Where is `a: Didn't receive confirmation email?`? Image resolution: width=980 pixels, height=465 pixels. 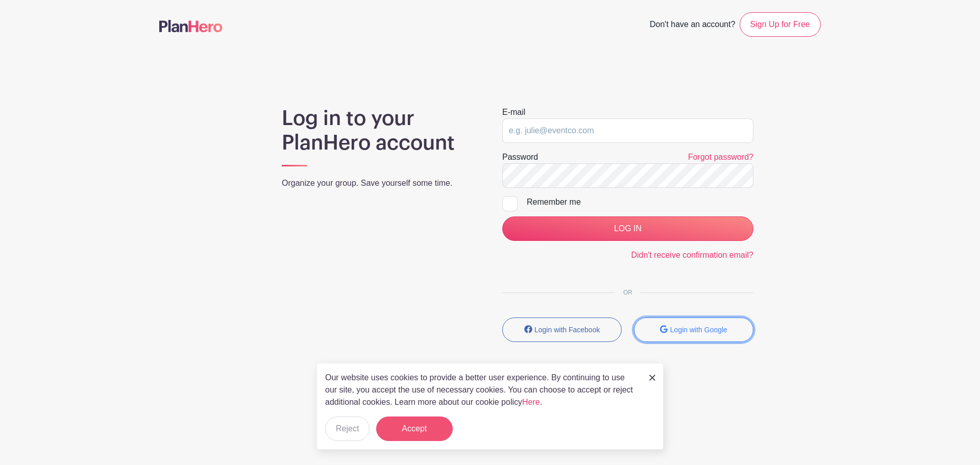
a: Didn't receive confirmation email? is located at coordinates (692, 255).